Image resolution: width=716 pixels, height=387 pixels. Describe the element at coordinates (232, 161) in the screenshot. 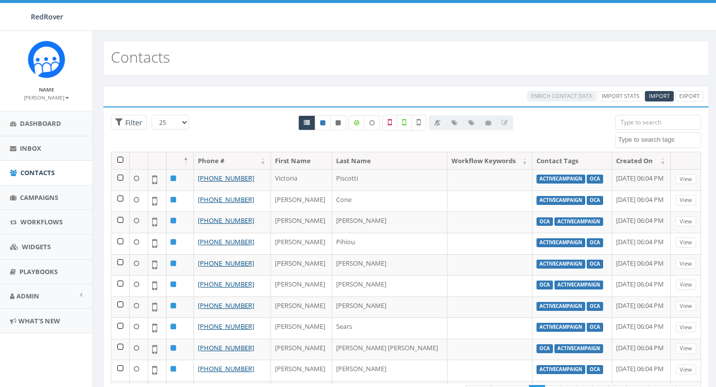

I see `th: Phone #: activate to sort column ascending` at that location.